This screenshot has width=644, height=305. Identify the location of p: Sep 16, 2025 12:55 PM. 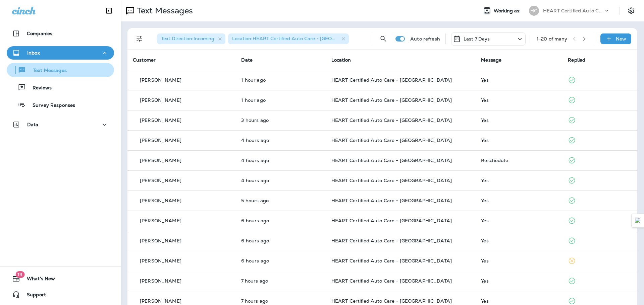
(281, 160).